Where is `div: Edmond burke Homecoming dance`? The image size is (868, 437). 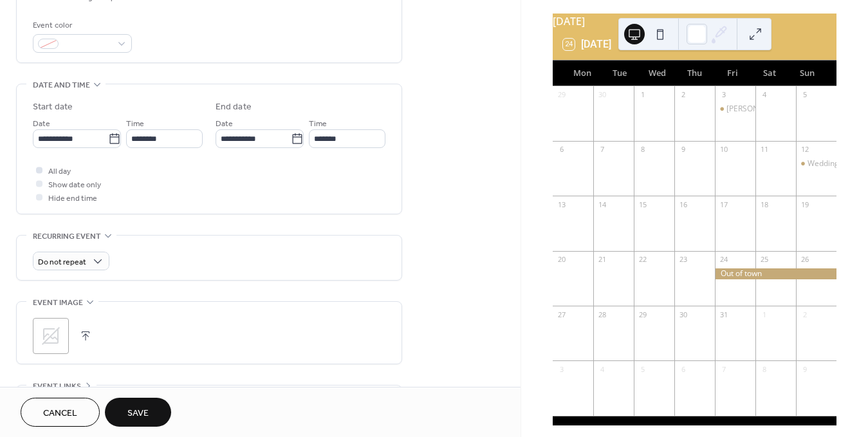
div: Edmond burke Homecoming dance is located at coordinates (734, 109).